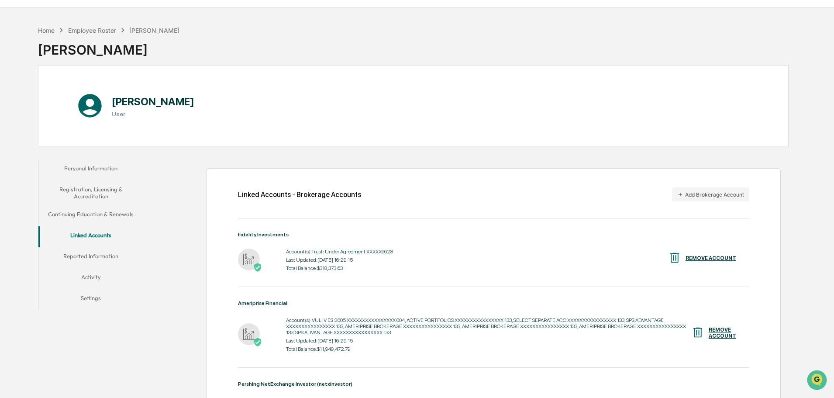 Image resolution: width=834 pixels, height=398 pixels. I want to click on button: Reported Information, so click(91, 258).